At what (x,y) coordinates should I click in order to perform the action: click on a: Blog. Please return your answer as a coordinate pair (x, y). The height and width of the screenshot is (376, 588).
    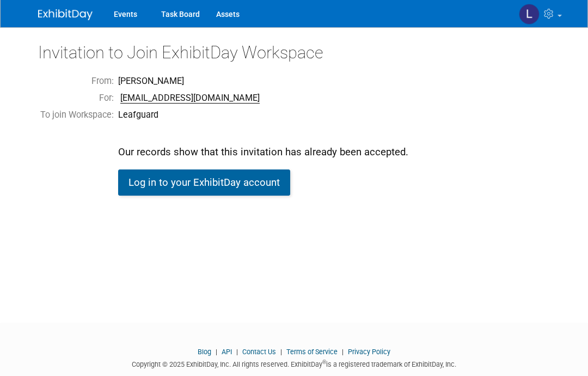
    Looking at the image, I should click on (204, 351).